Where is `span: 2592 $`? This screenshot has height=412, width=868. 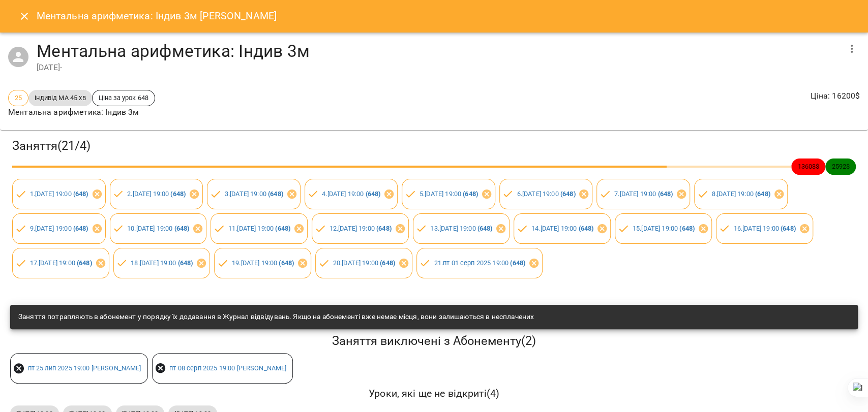
span: 2592 $ is located at coordinates (840, 166).